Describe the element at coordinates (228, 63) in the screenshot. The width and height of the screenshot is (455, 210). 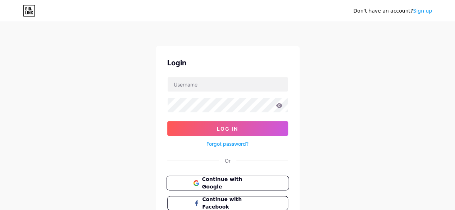
I see `div: Login` at that location.